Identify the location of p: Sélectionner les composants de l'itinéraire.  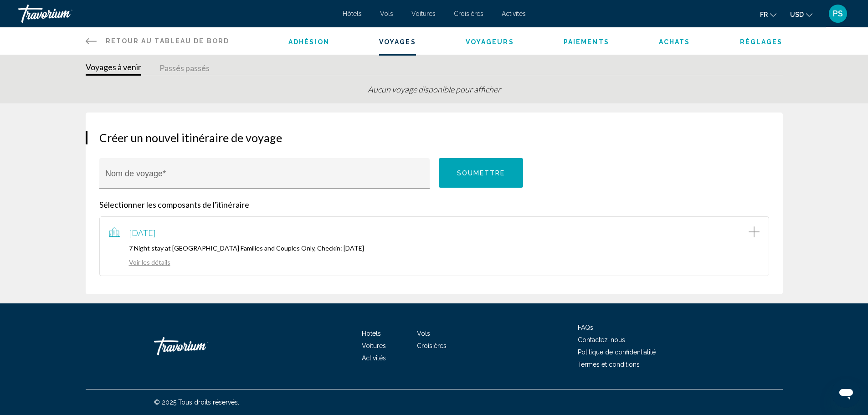
(434, 205).